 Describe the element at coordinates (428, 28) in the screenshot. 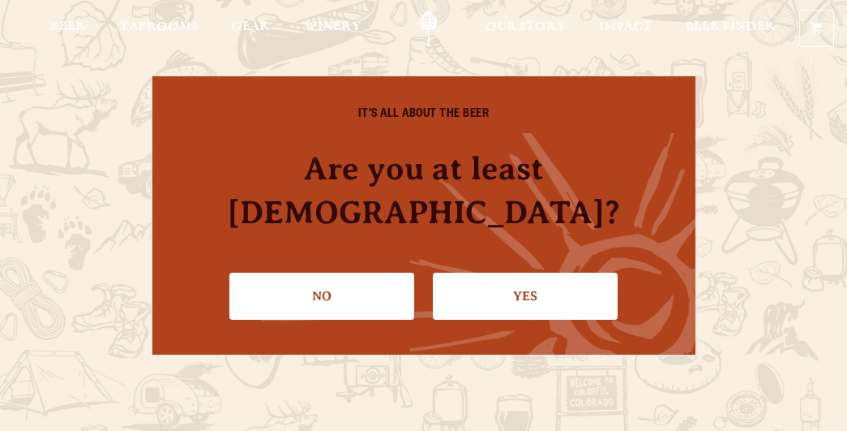

I see `a: Odell Home` at that location.